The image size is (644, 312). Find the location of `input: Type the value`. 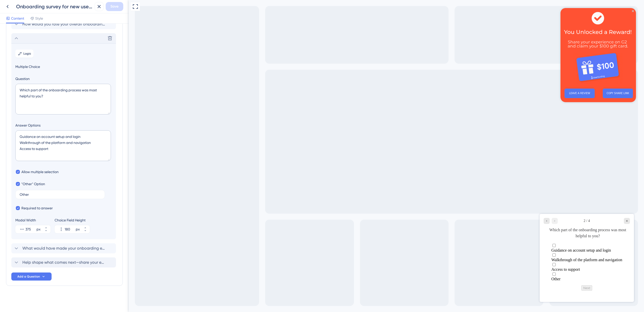

input: Type the value is located at coordinates (60, 195).